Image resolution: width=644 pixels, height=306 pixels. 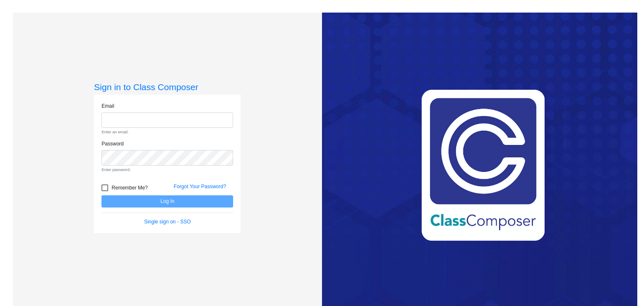 I want to click on a: Forgot Your Password?, so click(x=199, y=186).